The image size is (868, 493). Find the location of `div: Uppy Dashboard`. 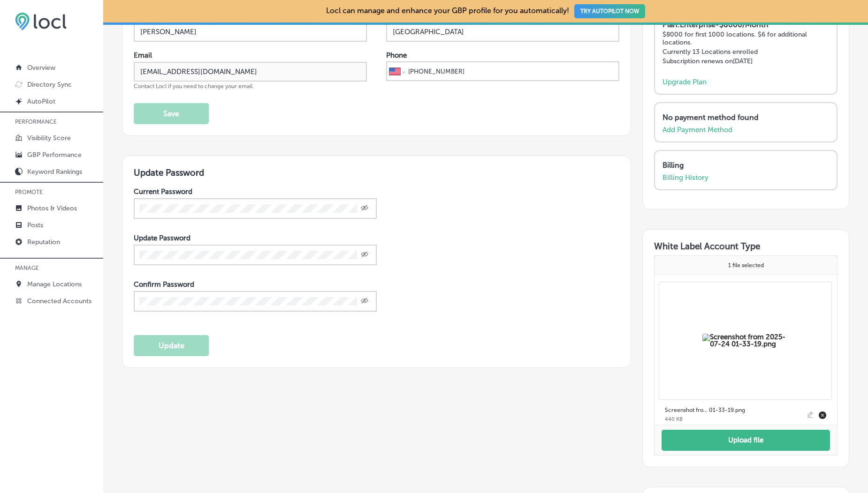

div: Uppy Dashboard is located at coordinates (746, 355).